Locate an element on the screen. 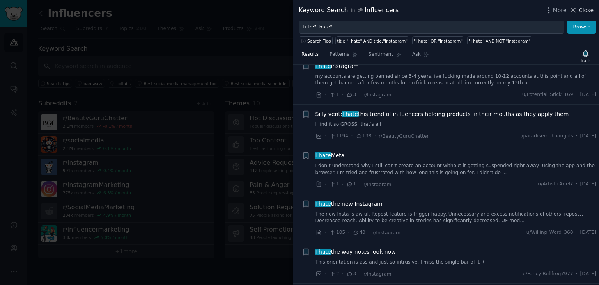 The width and height of the screenshot is (599, 285). span: instagram is located at coordinates (337, 66).